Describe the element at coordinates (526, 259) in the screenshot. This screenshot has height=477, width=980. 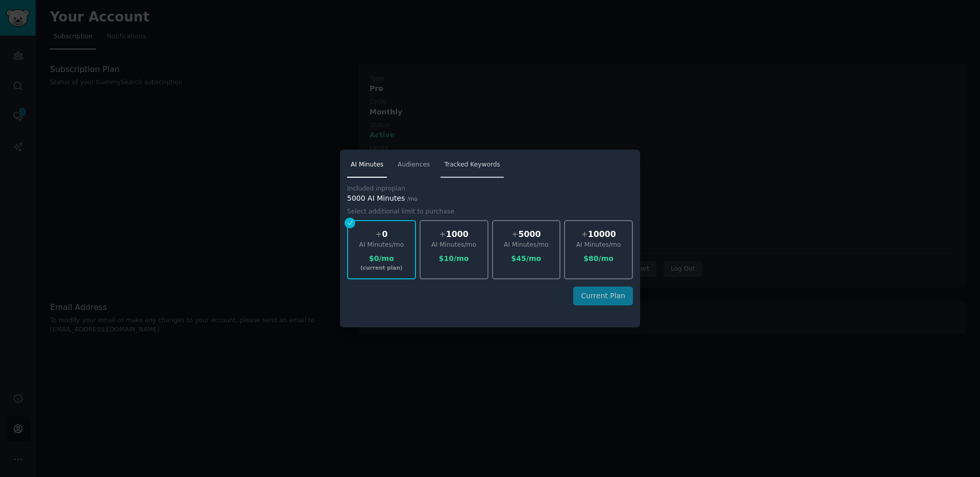
I see `div: $ 45 /mo` at that location.